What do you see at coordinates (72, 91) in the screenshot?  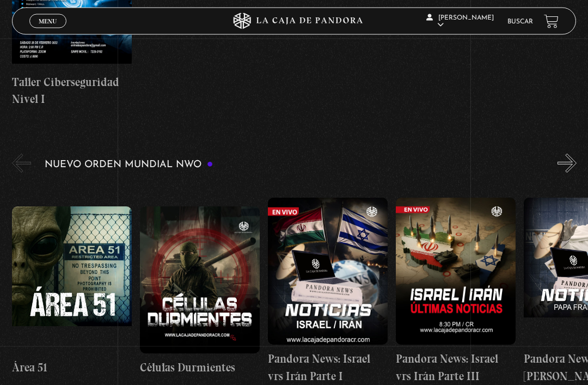 I see `h4: Taller Ciberseguridad Nivel I` at bounding box center [72, 91].